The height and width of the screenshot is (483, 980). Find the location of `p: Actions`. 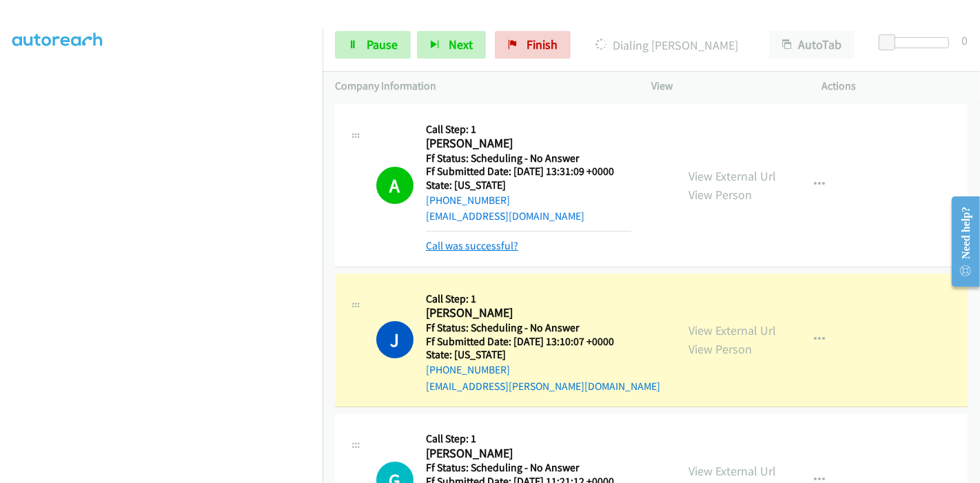

p: Actions is located at coordinates (895, 86).